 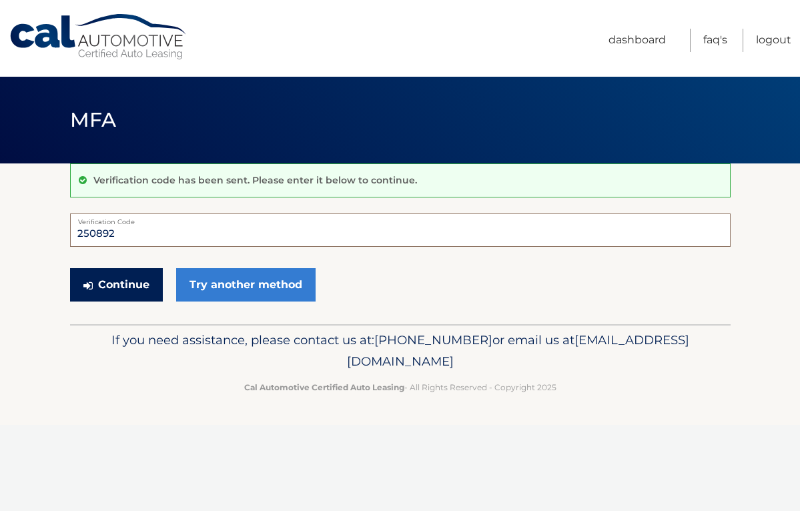 What do you see at coordinates (773, 40) in the screenshot?
I see `a: Logout` at bounding box center [773, 40].